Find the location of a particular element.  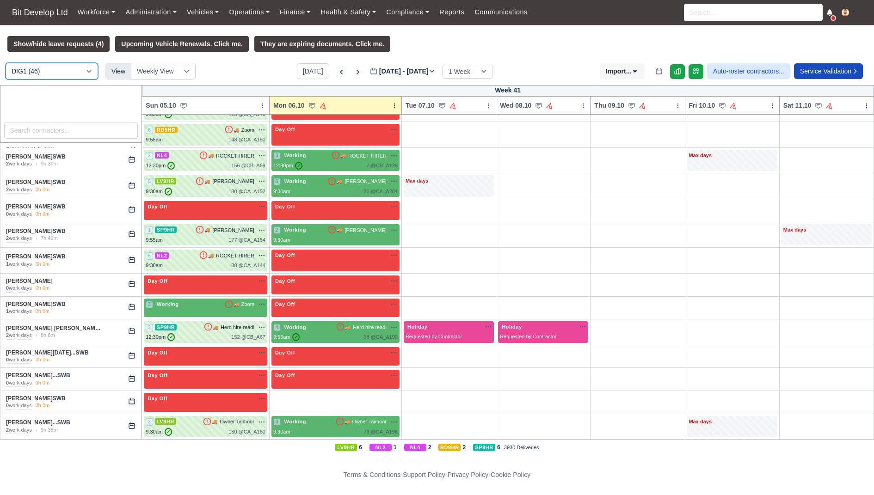

div: CA_A196 is located at coordinates (381, 432).